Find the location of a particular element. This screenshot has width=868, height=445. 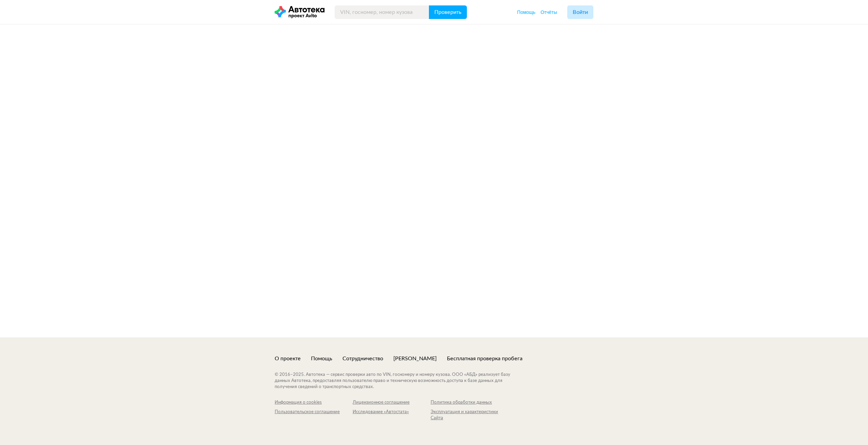

a: Информация о cookies is located at coordinates (313, 402).